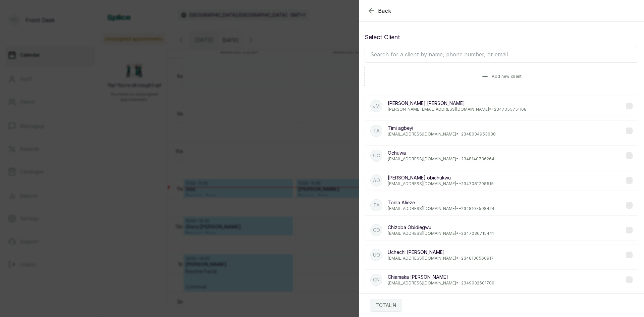 This screenshot has width=644, height=317. Describe the element at coordinates (376, 156) in the screenshot. I see `p: Oc` at that location.